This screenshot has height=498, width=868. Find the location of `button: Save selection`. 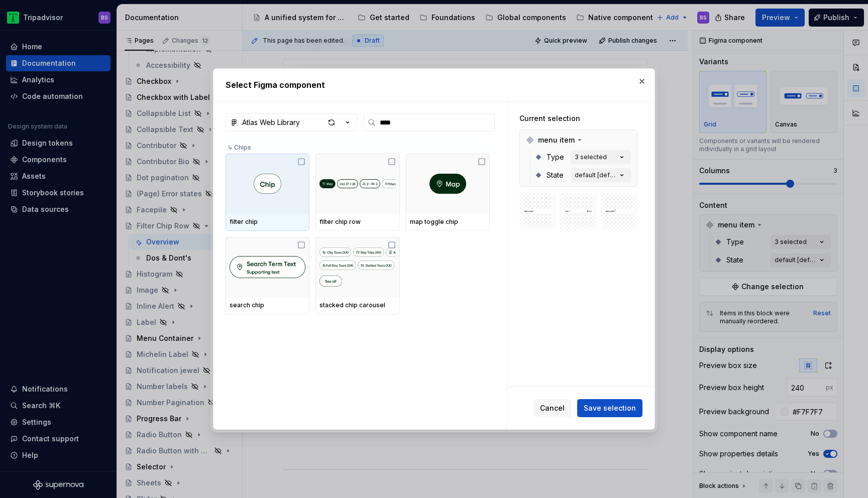

button: Save selection is located at coordinates (610, 408).